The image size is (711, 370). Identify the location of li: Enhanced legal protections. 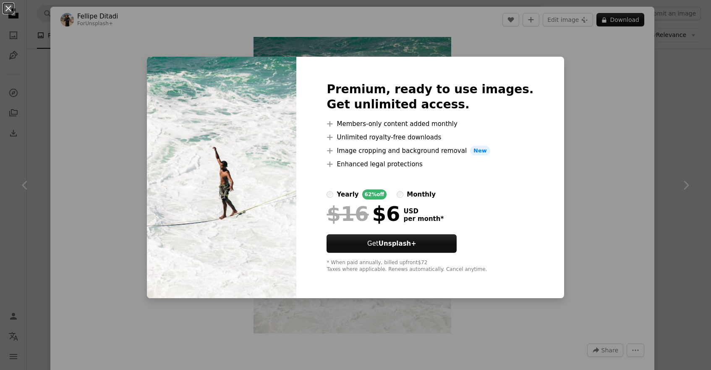
(430, 164).